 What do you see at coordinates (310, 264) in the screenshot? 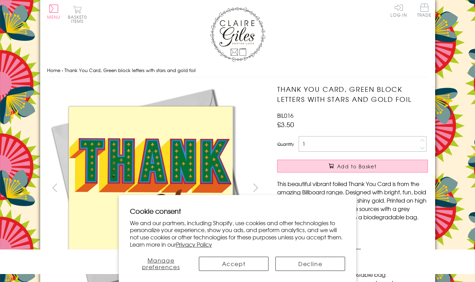
I see `button: Decline` at bounding box center [310, 264].